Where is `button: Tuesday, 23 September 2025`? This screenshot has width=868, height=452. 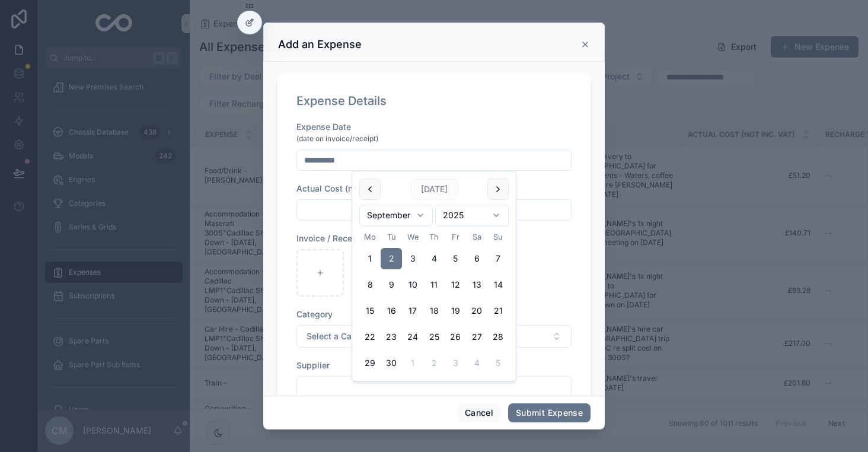 button: Tuesday, 23 September 2025 is located at coordinates (391, 337).